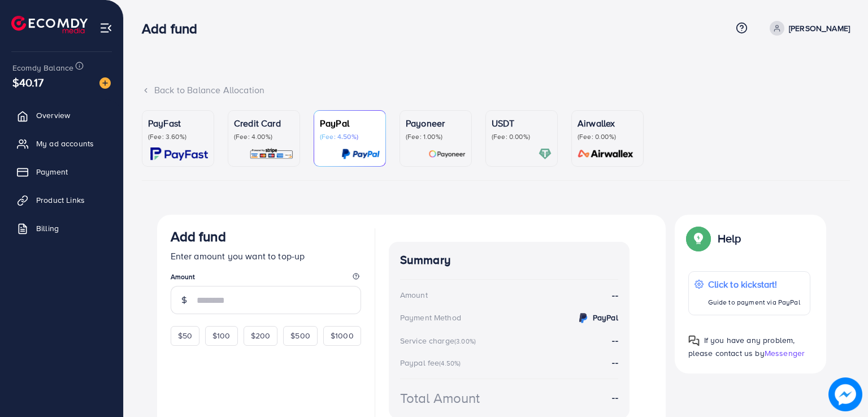 This screenshot has width=868, height=417. Describe the element at coordinates (741, 346) in the screenshot. I see `span: If you have any problem, please contact us by` at that location.